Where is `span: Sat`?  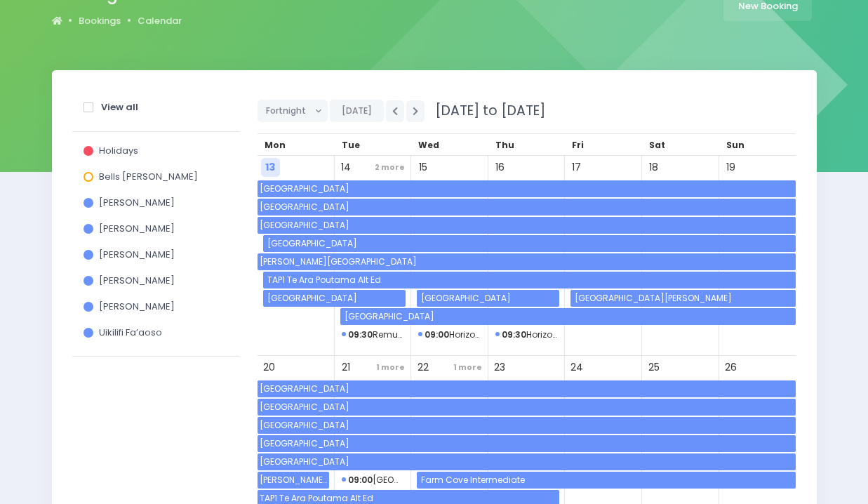
span: Sat is located at coordinates (657, 144).